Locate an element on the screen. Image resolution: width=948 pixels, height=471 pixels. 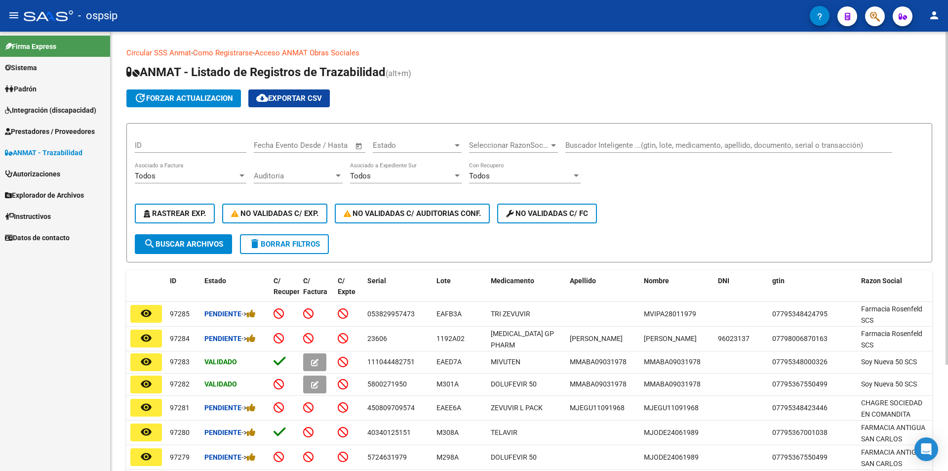
span: Firma Express is located at coordinates (31, 46).